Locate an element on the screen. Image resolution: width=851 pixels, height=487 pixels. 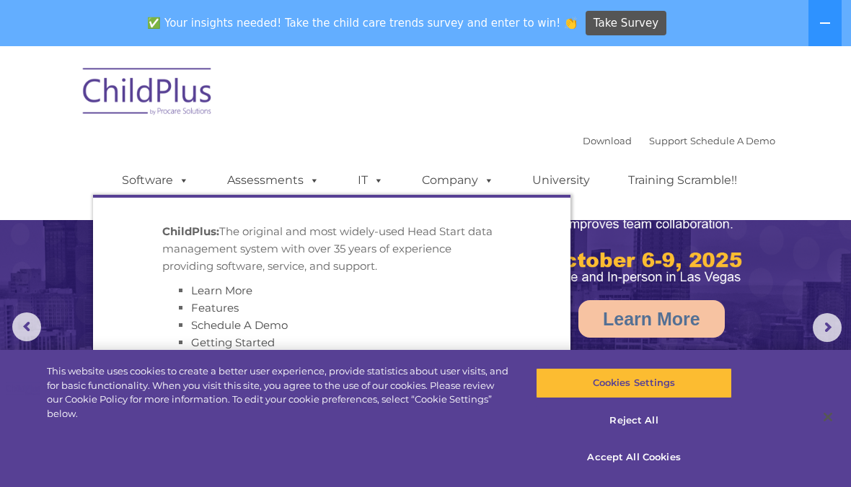
a: IT is located at coordinates (371, 180).